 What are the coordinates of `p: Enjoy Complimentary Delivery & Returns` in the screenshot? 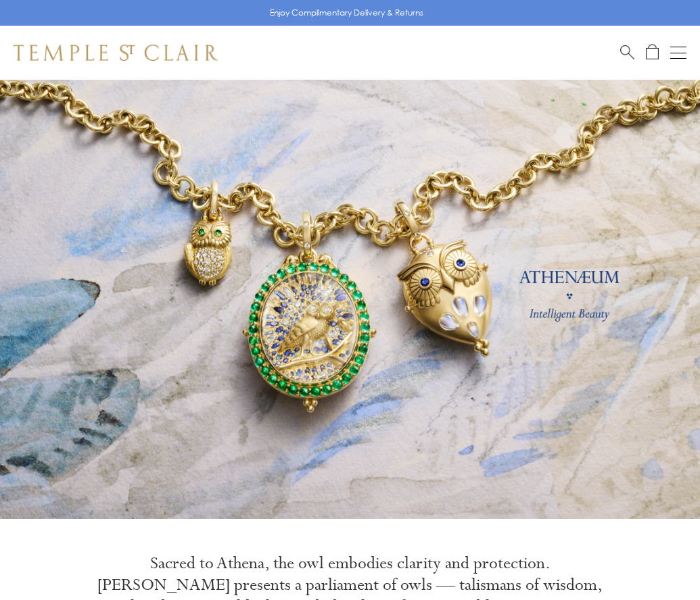 It's located at (346, 13).